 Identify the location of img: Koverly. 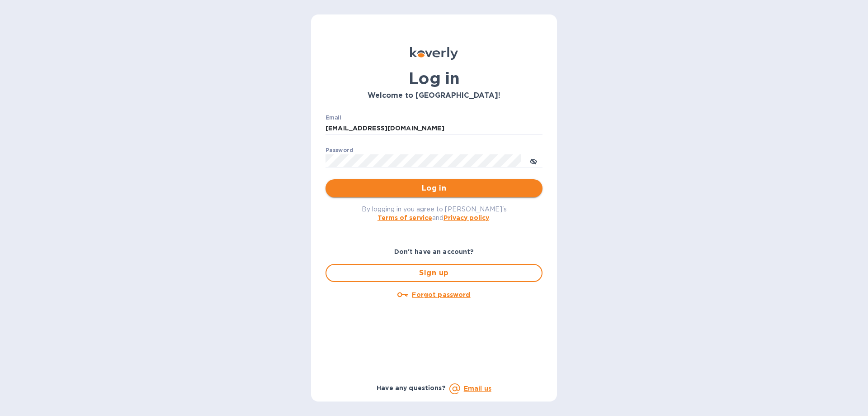
(434, 53).